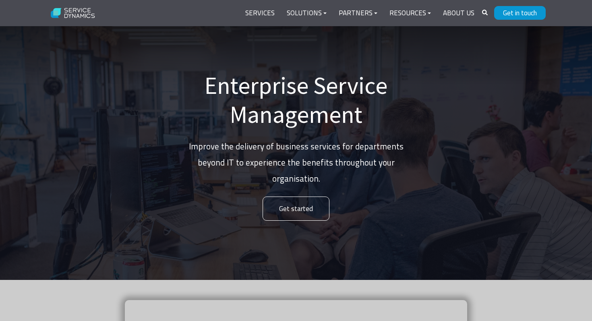 Image resolution: width=592 pixels, height=321 pixels. What do you see at coordinates (459, 13) in the screenshot?
I see `a: About Us` at bounding box center [459, 13].